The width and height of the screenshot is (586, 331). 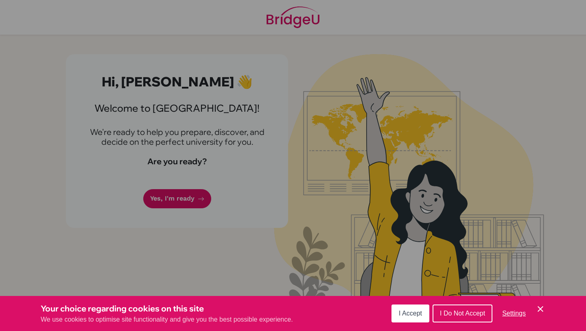 What do you see at coordinates (410, 313) in the screenshot?
I see `span: I Accept` at bounding box center [410, 313].